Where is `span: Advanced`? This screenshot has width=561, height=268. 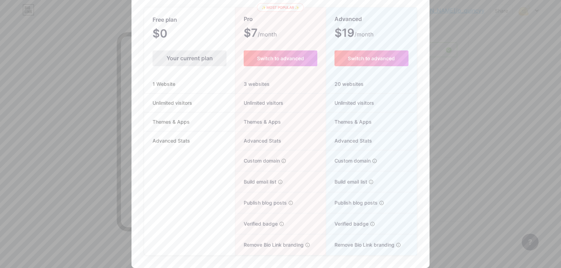
span: Advanced is located at coordinates (348, 19).